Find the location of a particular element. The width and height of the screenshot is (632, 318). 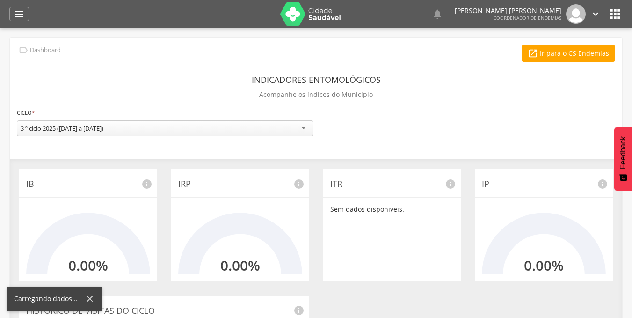

p: Dashboard is located at coordinates (45, 50).